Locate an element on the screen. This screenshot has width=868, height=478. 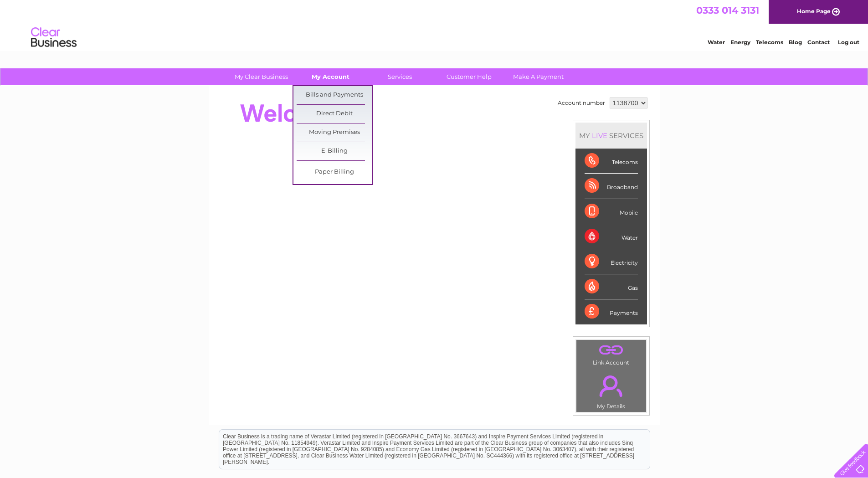
a: 0333 014 3131 is located at coordinates (728, 10).